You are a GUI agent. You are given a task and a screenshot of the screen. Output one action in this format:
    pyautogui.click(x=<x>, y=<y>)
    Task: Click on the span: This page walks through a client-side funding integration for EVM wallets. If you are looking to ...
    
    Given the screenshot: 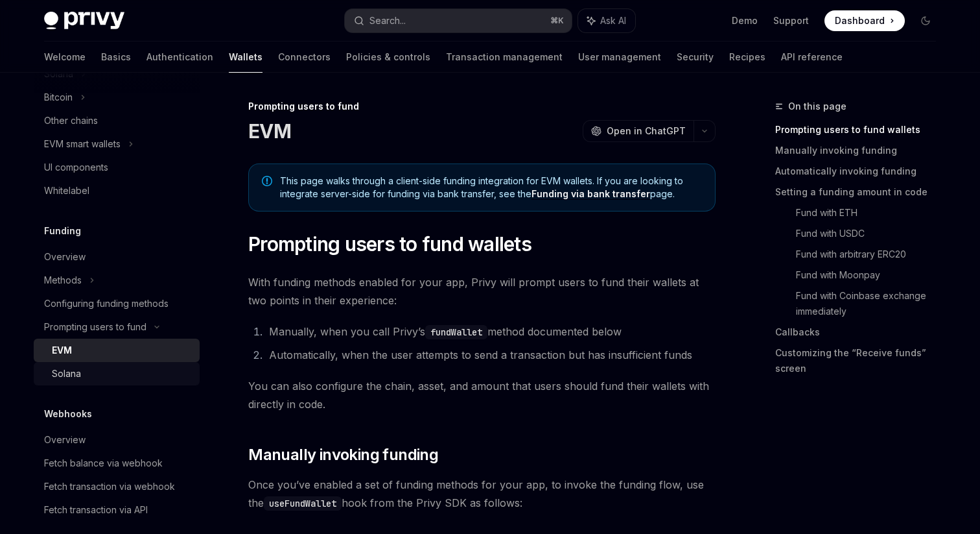 What is the action you would take?
    pyautogui.click(x=490, y=187)
    